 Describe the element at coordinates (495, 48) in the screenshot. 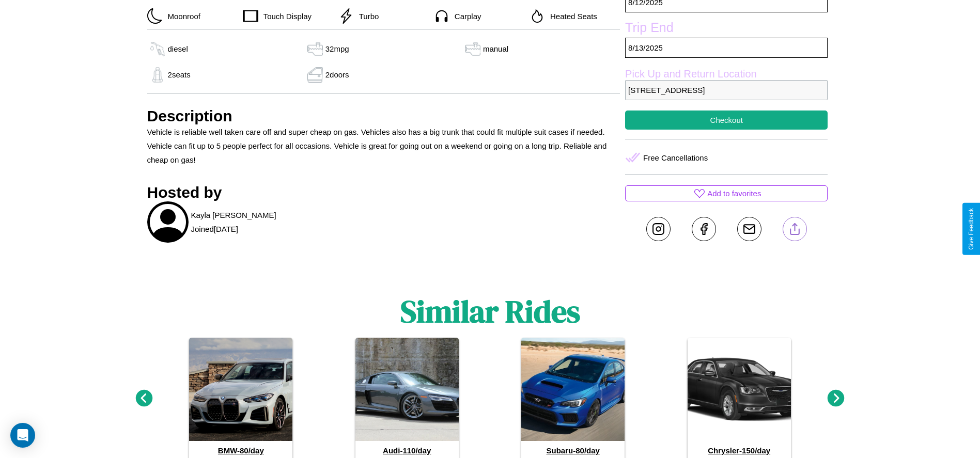

I see `p: manual` at that location.